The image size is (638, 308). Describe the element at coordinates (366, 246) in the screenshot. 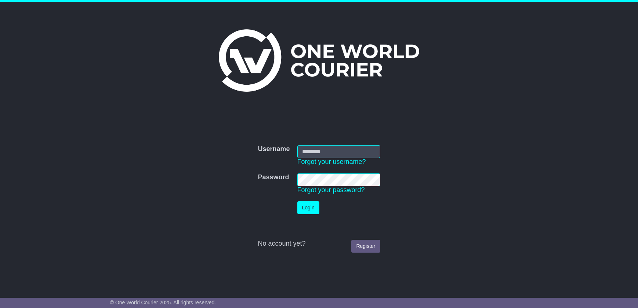

I see `a: Register` at that location.